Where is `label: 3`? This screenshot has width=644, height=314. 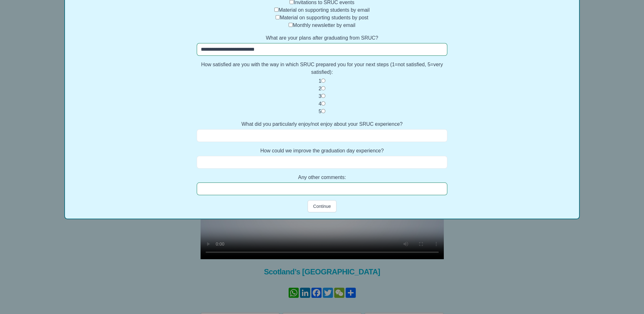 label: 3 is located at coordinates (320, 96).